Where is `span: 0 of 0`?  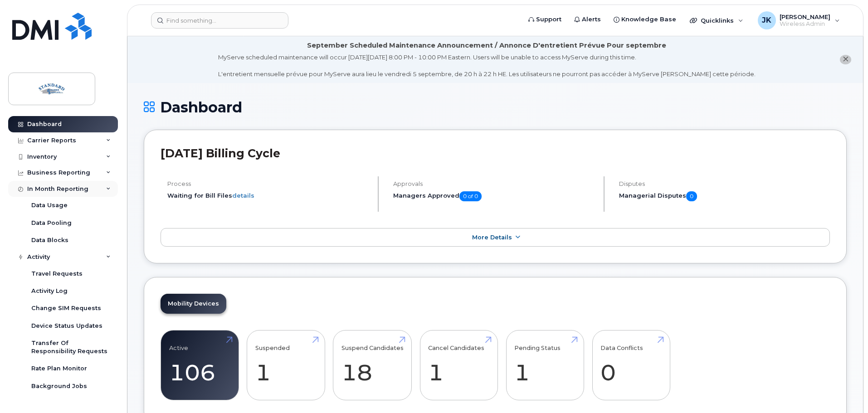
span: 0 of 0 is located at coordinates (470, 197).